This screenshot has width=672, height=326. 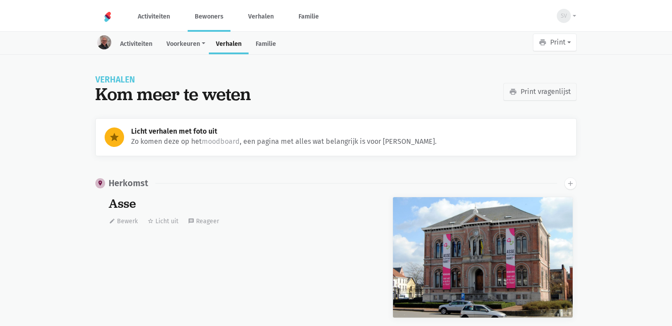 What do you see at coordinates (564, 16) in the screenshot?
I see `button: SV` at bounding box center [564, 16].